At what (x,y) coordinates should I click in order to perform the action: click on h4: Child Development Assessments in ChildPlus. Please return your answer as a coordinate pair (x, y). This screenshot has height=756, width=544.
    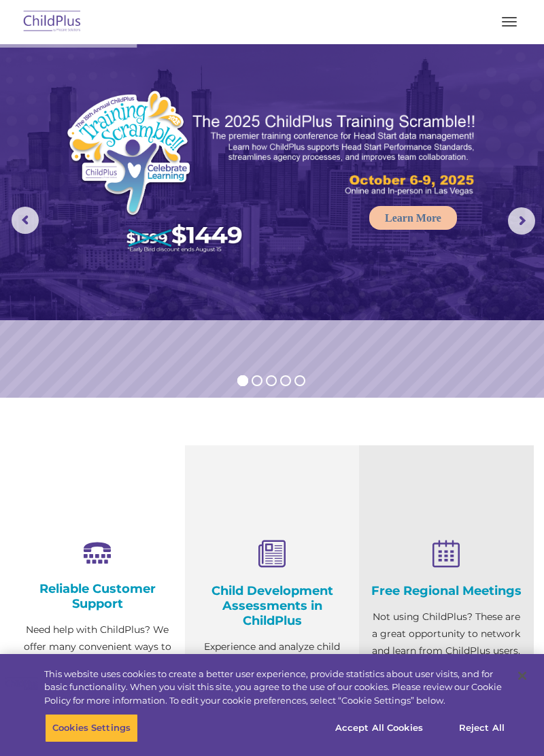
    Looking at the image, I should click on (272, 606).